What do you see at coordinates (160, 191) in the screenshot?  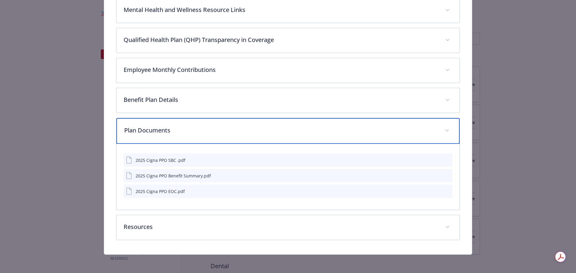 I see `div: 2025 Cigna PPO EOC.pdf` at bounding box center [160, 191].